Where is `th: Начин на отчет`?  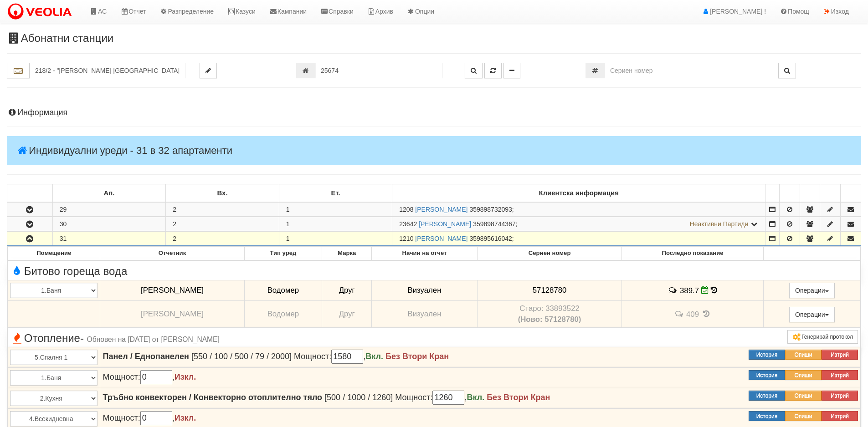 th: Начин на отчет is located at coordinates (424, 254).